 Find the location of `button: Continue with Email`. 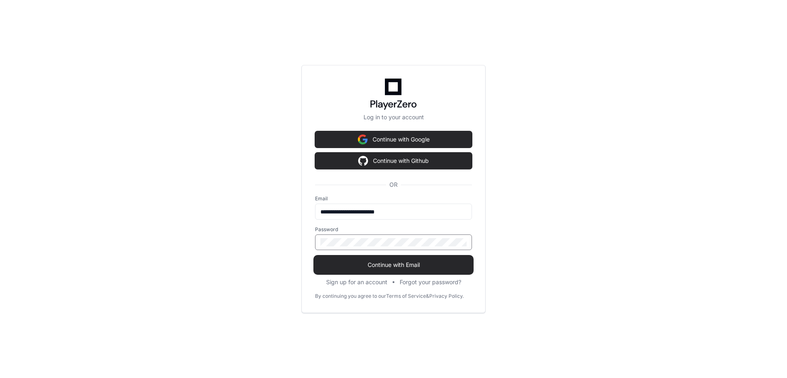

button: Continue with Email is located at coordinates (394, 265).